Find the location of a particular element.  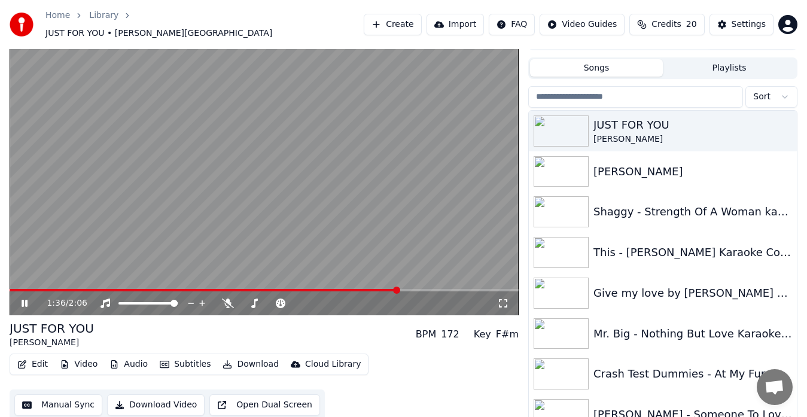

div: Crash Test Dummies - At My Funeral Karaoke Cover #JFY Ride&Sing is located at coordinates (692, 374).